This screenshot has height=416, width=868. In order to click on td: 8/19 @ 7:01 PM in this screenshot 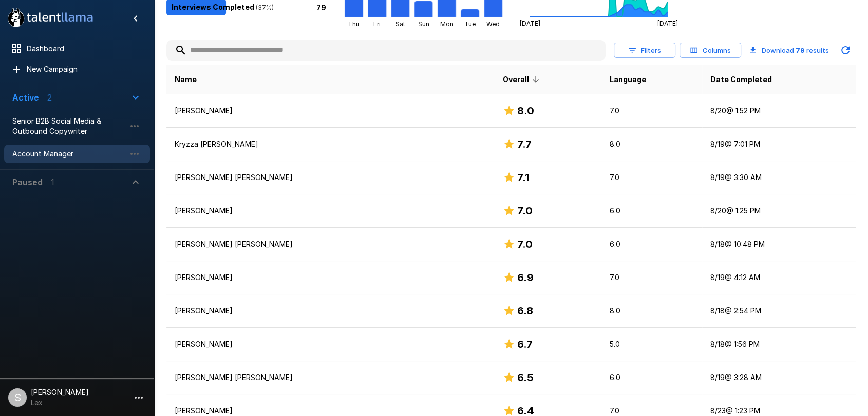, I will do `click(779, 144)`.